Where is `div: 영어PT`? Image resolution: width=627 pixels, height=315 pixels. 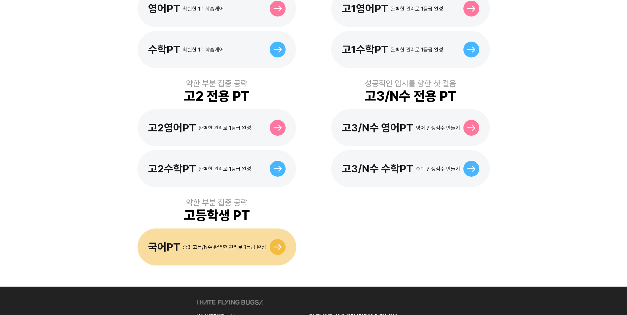 div: 영어PT is located at coordinates (164, 9).